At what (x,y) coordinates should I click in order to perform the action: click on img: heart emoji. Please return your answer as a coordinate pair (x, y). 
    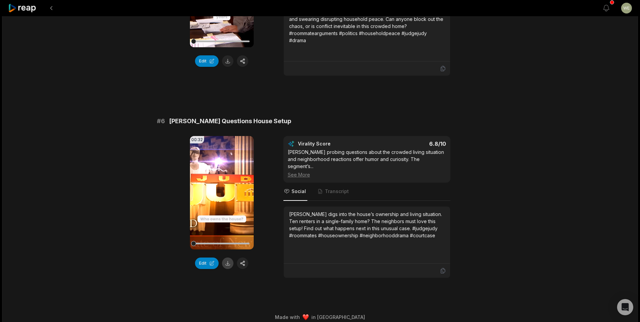
    Looking at the image, I should click on (306, 317).